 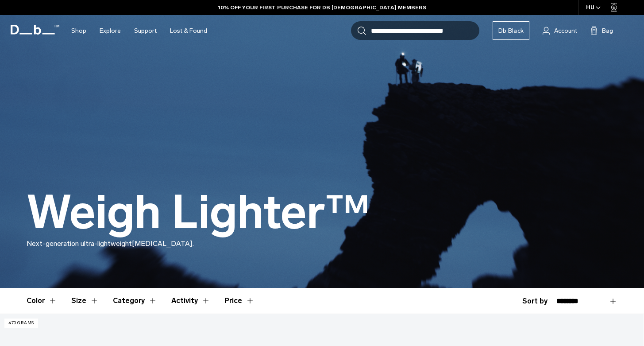 I want to click on a: Explore, so click(x=110, y=30).